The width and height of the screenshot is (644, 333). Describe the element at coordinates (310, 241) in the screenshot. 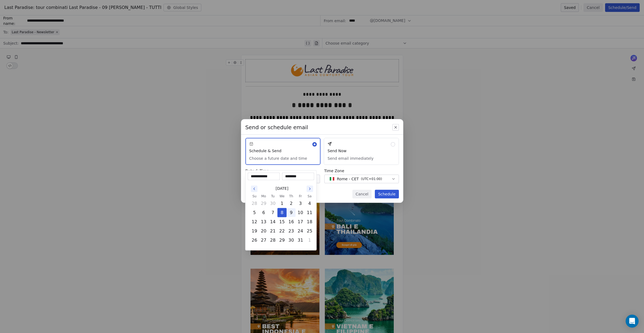

I see `button: Saturday, November 1st, 2025` at that location.